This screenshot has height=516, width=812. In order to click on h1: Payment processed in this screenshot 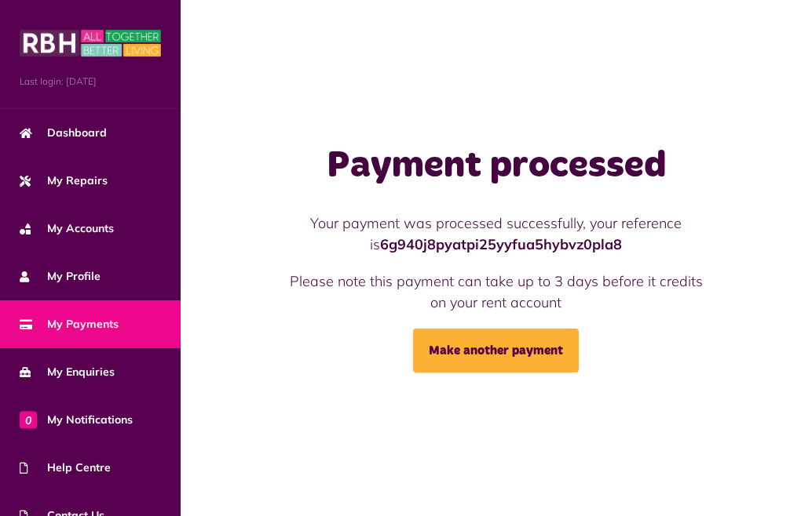, I will do `click(496, 166)`.